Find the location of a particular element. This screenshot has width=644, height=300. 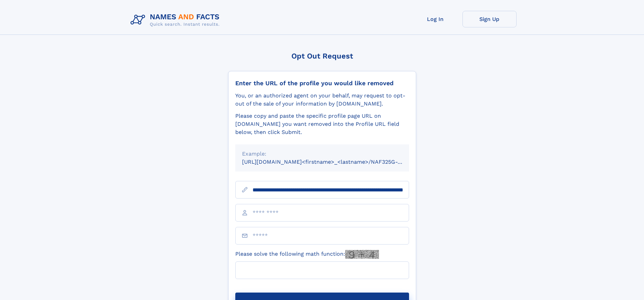

a: Sign Up is located at coordinates (489, 19).